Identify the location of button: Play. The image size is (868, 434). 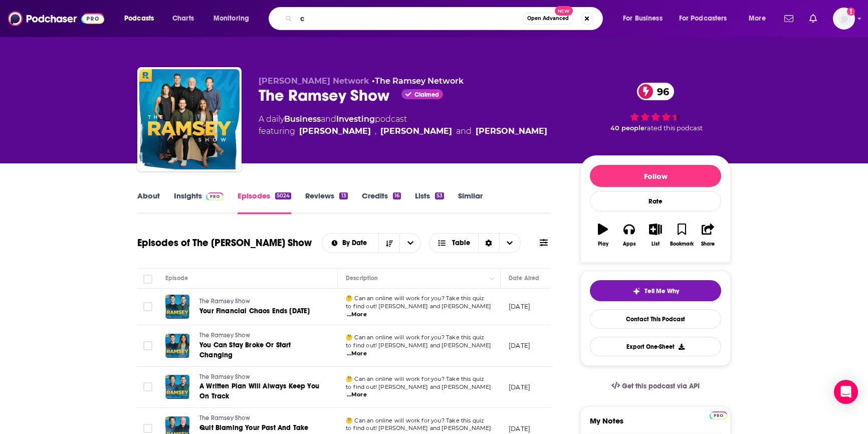
(603, 235).